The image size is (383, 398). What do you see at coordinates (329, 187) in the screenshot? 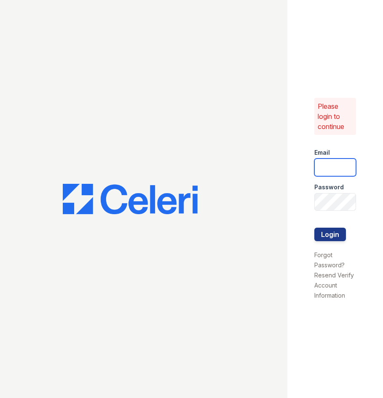
I see `label: Password` at bounding box center [329, 187].